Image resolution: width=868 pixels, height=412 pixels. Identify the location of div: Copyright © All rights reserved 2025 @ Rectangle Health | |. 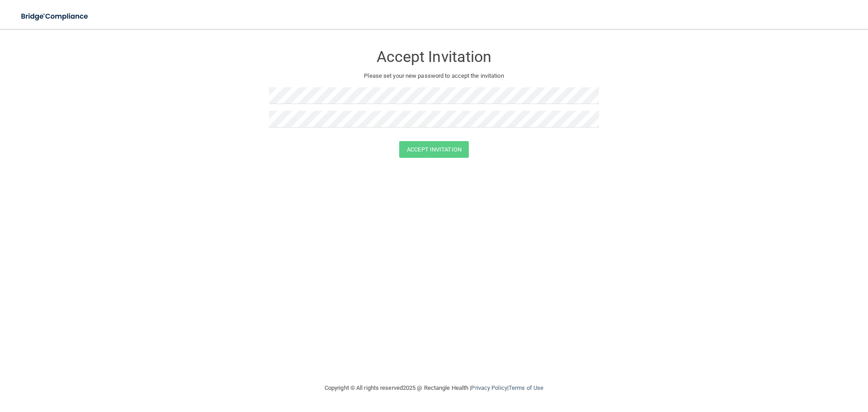
(434, 388).